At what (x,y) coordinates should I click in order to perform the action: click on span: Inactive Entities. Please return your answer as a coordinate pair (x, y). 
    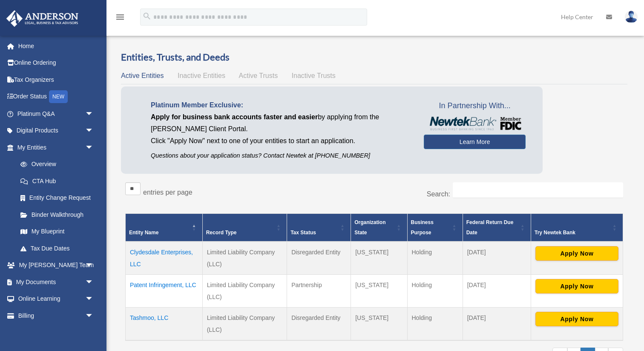
    Looking at the image, I should click on (201, 75).